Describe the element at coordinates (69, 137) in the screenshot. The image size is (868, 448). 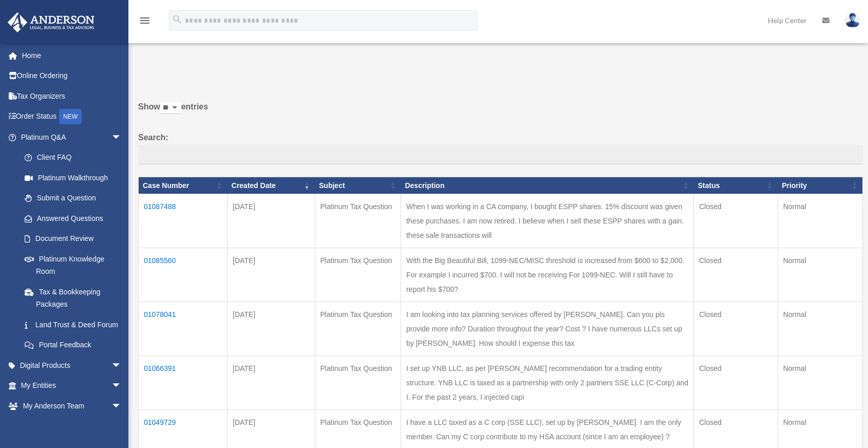
I see `a: Platinum Q&Aarrow_drop_down` at that location.